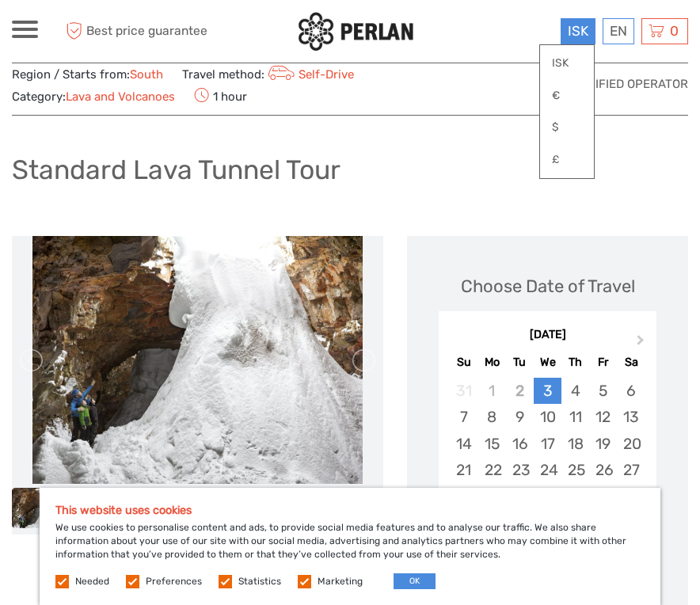  What do you see at coordinates (618, 31) in the screenshot?
I see `div: EN` at bounding box center [618, 31].